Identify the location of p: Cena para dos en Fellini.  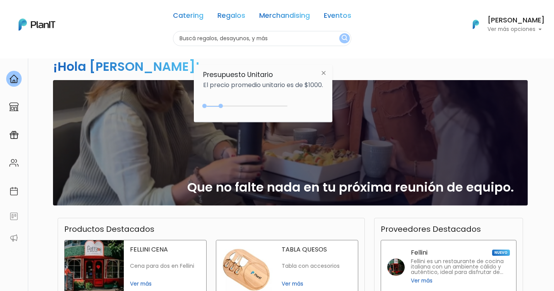
(165, 266).